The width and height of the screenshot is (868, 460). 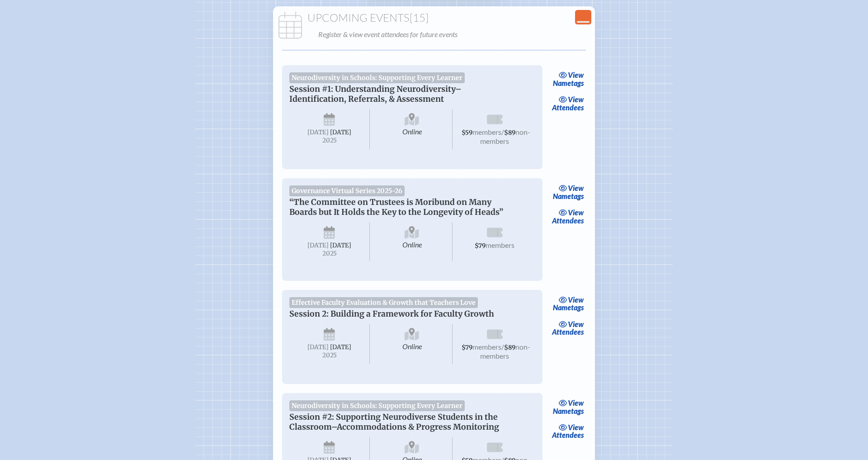 What do you see at coordinates (375, 94) in the screenshot?
I see `span: Session #1: Understanding Neurodiversity–Identification, Referrals, & Assessment` at bounding box center [375, 94].